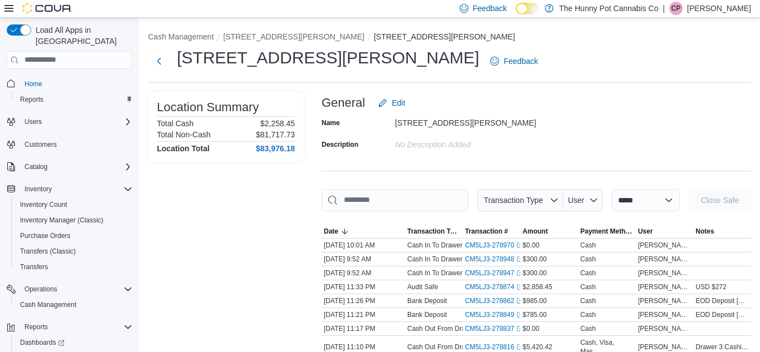  Describe the element at coordinates (330, 123) in the screenshot. I see `label: Name` at that location.